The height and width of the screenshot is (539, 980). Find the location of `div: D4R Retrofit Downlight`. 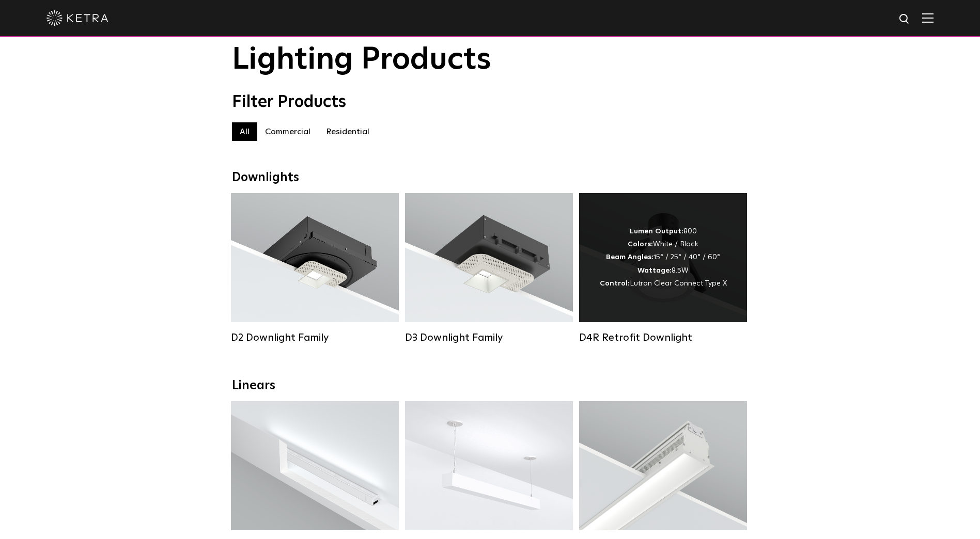

div: D4R Retrofit Downlight is located at coordinates (663, 337).